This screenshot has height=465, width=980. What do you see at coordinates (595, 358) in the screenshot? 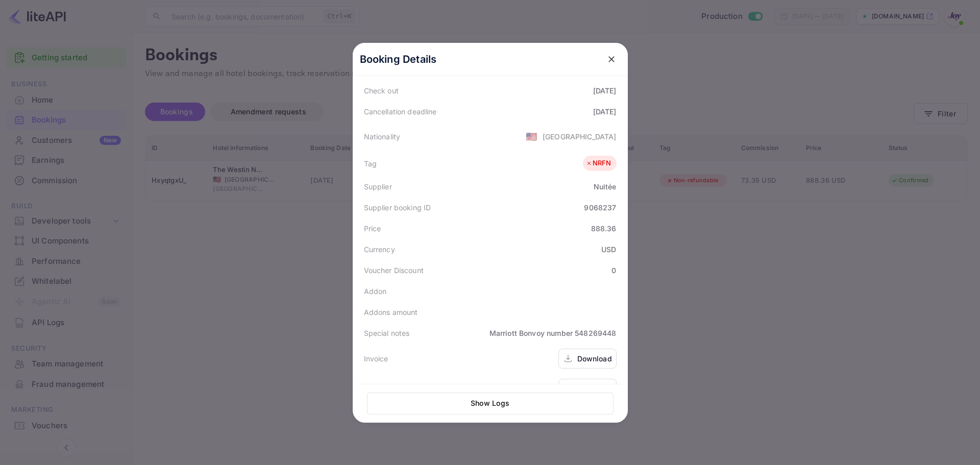
I see `div: Download` at bounding box center [595, 358].